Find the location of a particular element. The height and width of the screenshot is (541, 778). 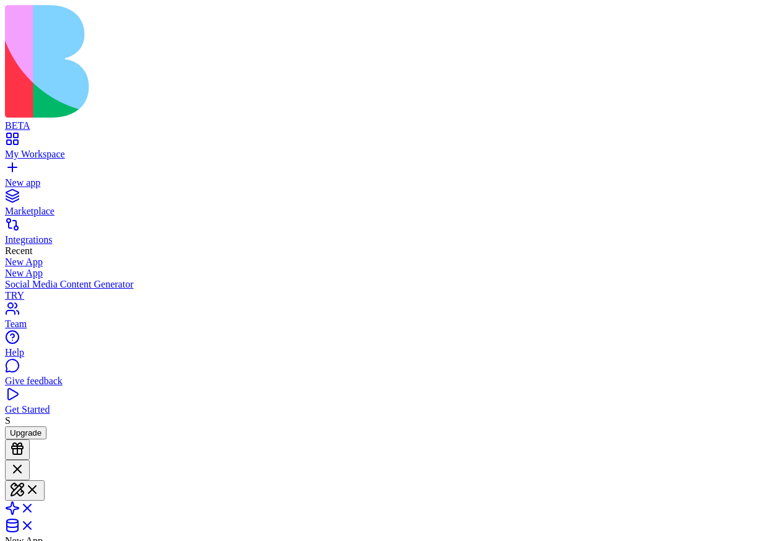

div: Give feedback is located at coordinates (389, 381).